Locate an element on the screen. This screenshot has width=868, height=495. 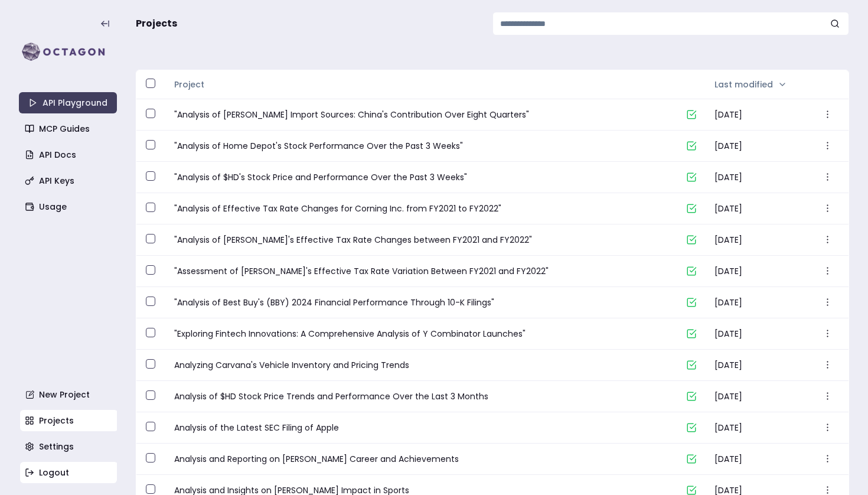
a: Projects is located at coordinates (69, 421).